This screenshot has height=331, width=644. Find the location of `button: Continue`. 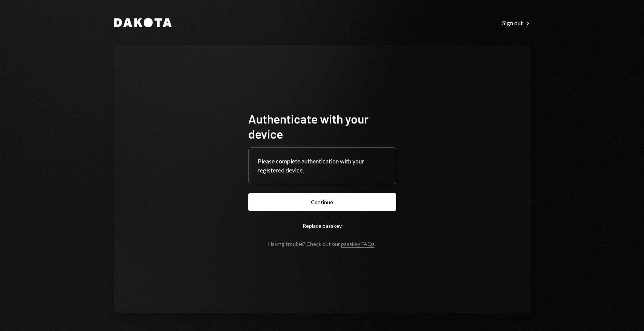

button: Continue is located at coordinates (322, 202).